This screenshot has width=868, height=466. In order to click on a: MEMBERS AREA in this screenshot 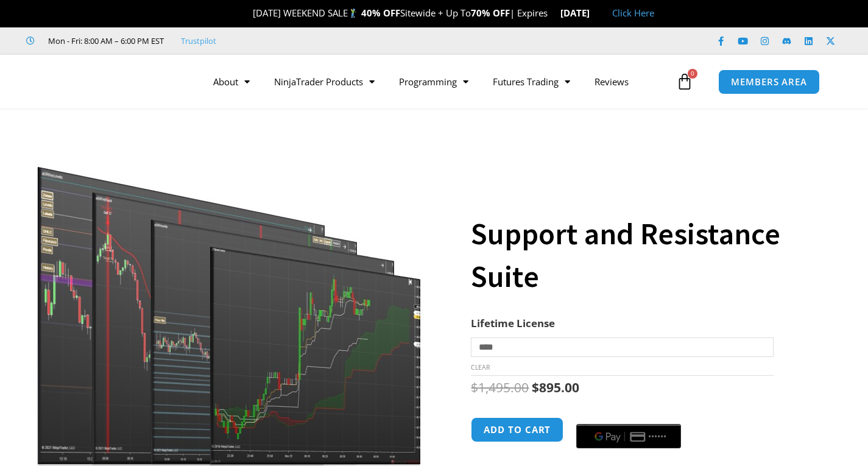, I will do `click(768, 82)`.